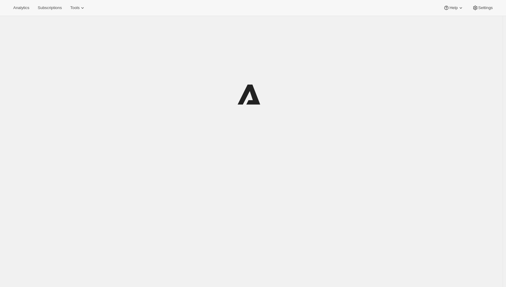 The width and height of the screenshot is (506, 287). What do you see at coordinates (483, 8) in the screenshot?
I see `button: Settings` at bounding box center [483, 8].